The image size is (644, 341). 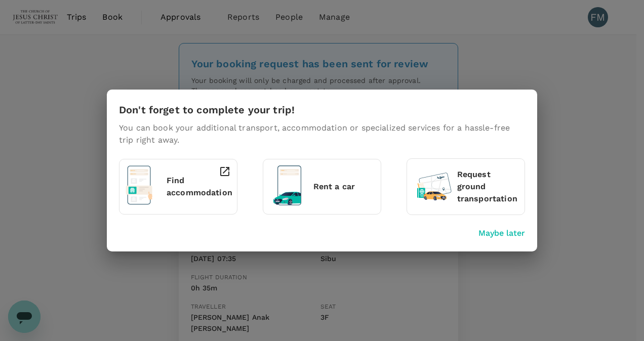 I want to click on p: Find accommodation, so click(x=199, y=187).